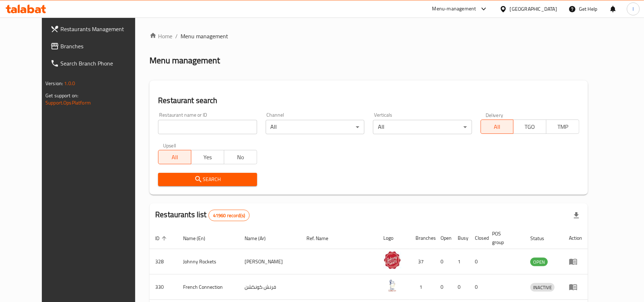 The image size is (644, 302). What do you see at coordinates (97, 29) in the screenshot?
I see `a: Restaurants Management` at bounding box center [97, 29].